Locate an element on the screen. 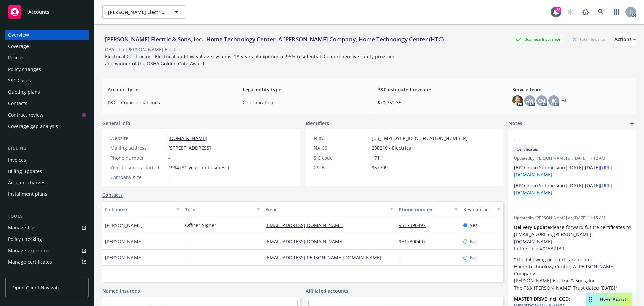 The image size is (644, 306). a: Policy checking is located at coordinates (47, 239).